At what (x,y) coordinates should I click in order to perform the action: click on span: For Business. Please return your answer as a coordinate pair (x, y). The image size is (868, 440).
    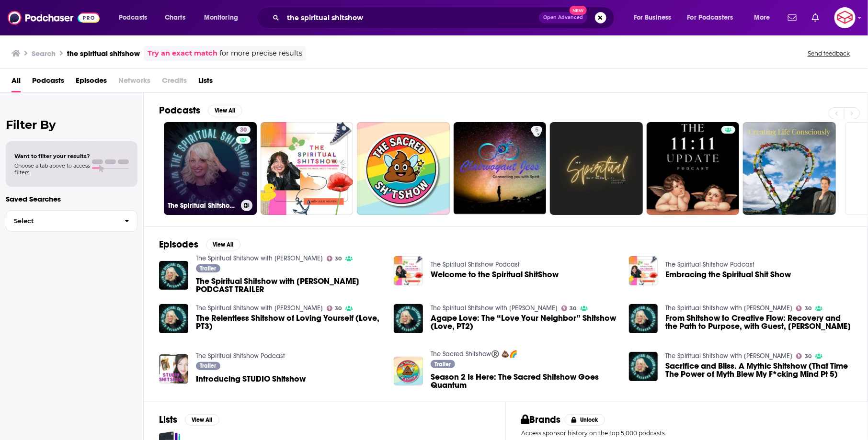
    Looking at the image, I should click on (652, 18).